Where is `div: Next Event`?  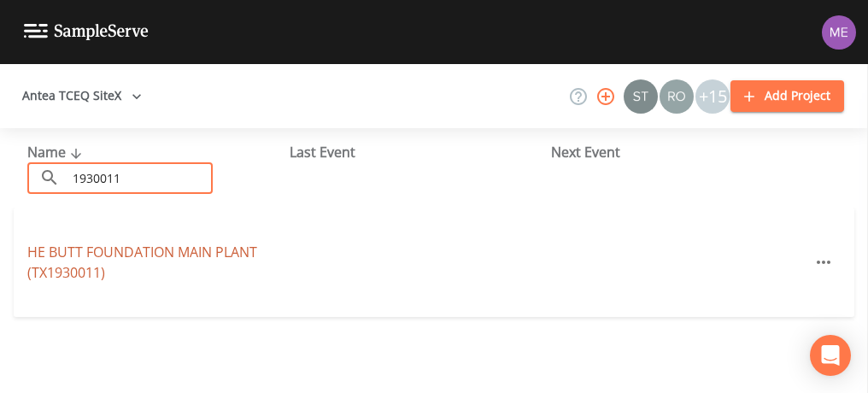 div: Next Event is located at coordinates (682, 152).